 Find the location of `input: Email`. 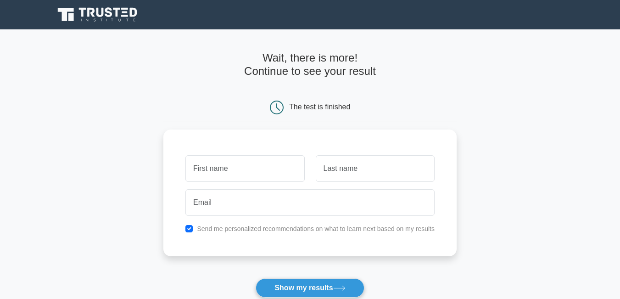

input: Email is located at coordinates (310, 202).